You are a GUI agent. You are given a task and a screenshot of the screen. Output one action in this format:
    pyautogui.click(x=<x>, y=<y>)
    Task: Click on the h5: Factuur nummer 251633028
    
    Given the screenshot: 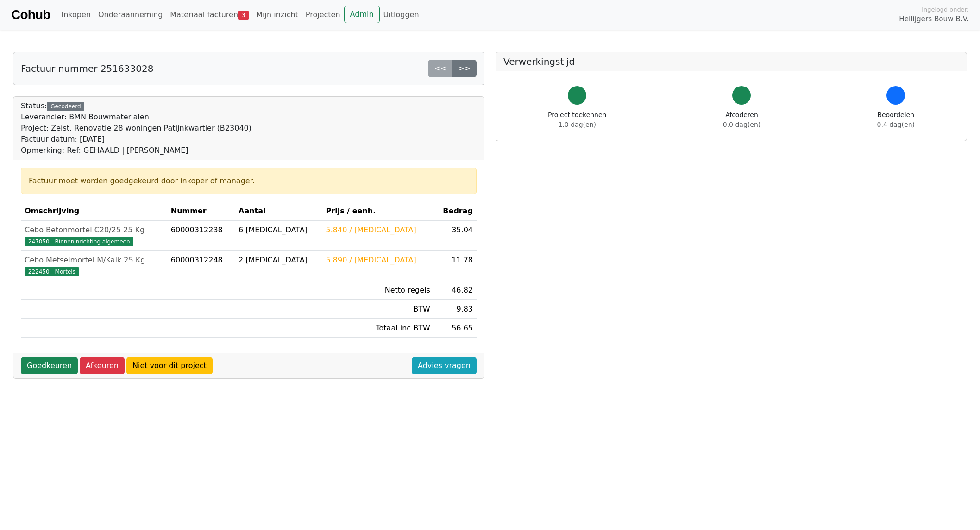 What is the action you would take?
    pyautogui.click(x=87, y=68)
    